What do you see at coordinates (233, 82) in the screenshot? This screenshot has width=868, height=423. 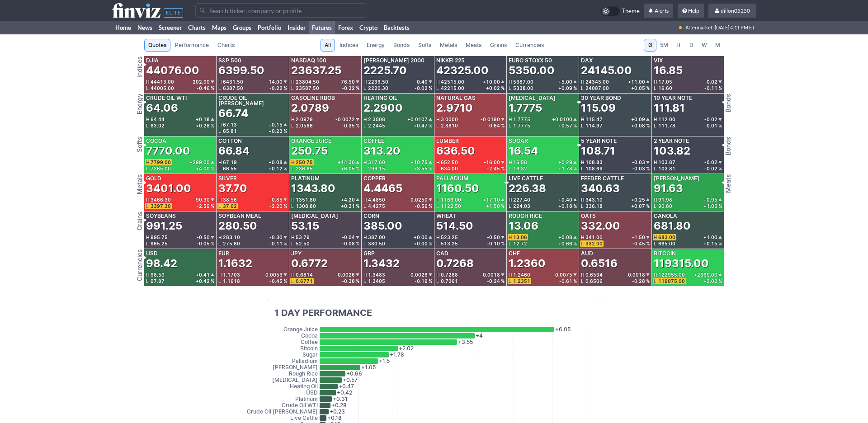 I see `span: 6431.50` at bounding box center [233, 82].